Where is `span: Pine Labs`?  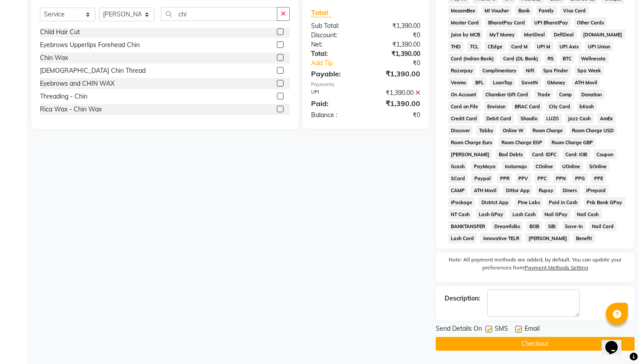
span: Pine Labs is located at coordinates (528, 202).